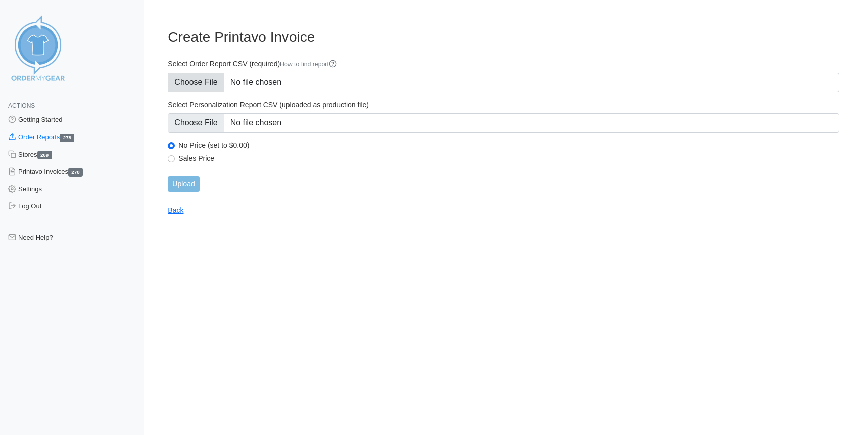 Image resolution: width=868 pixels, height=435 pixels. Describe the element at coordinates (504, 64) in the screenshot. I see `label: Select Order Report CSV (required)` at that location.